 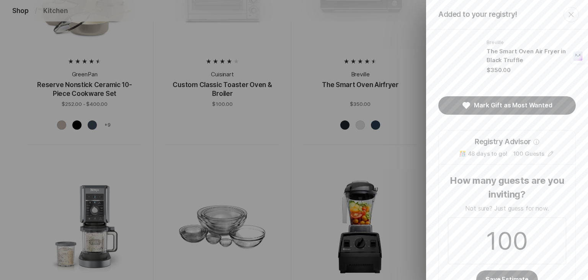 I want to click on p: How many guests are you inviting?, so click(x=507, y=187).